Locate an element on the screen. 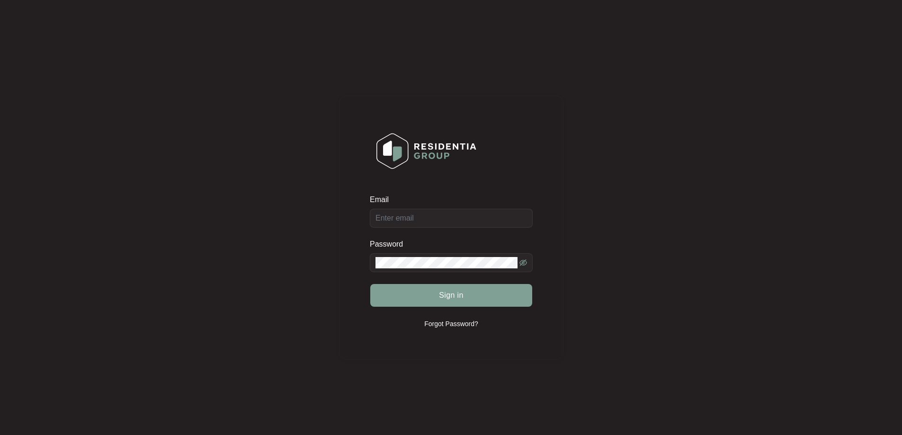  span: eye-invisible is located at coordinates (523, 263).